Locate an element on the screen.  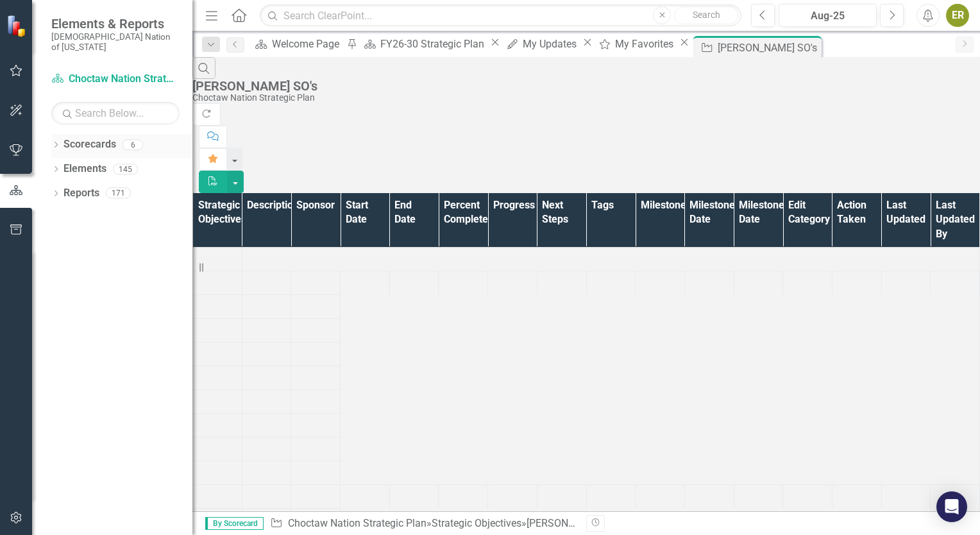
input: Search Below... is located at coordinates (116, 113).